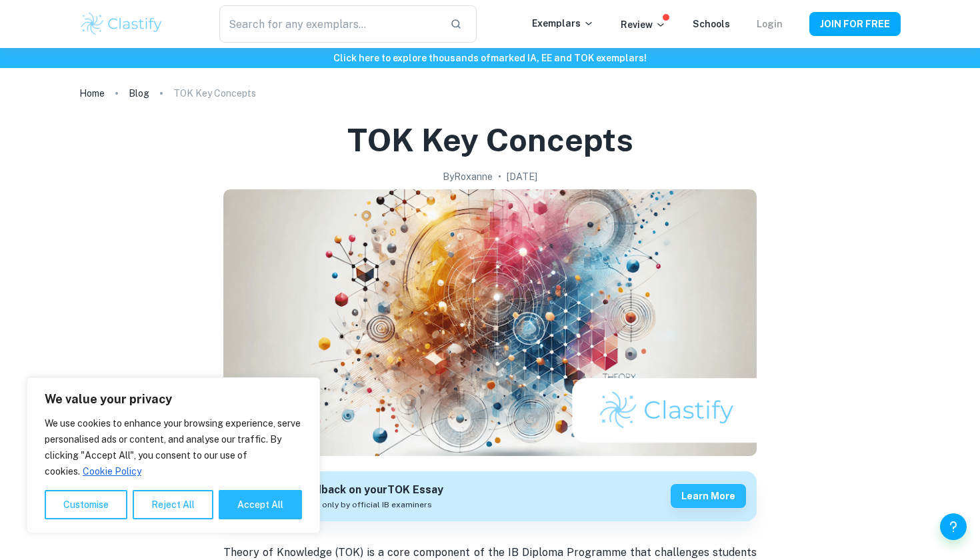 This screenshot has height=560, width=980. Describe the element at coordinates (173, 399) in the screenshot. I see `p: We value your privacy` at that location.